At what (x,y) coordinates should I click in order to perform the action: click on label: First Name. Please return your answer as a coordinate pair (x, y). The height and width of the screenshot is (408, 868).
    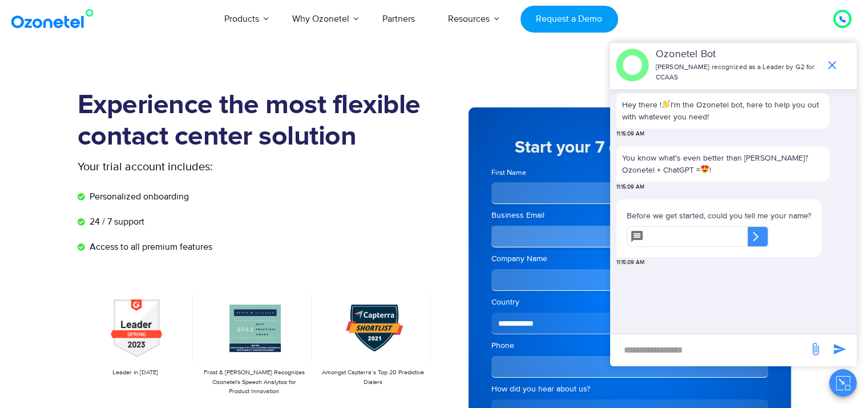
    Looking at the image, I should click on (559, 173).